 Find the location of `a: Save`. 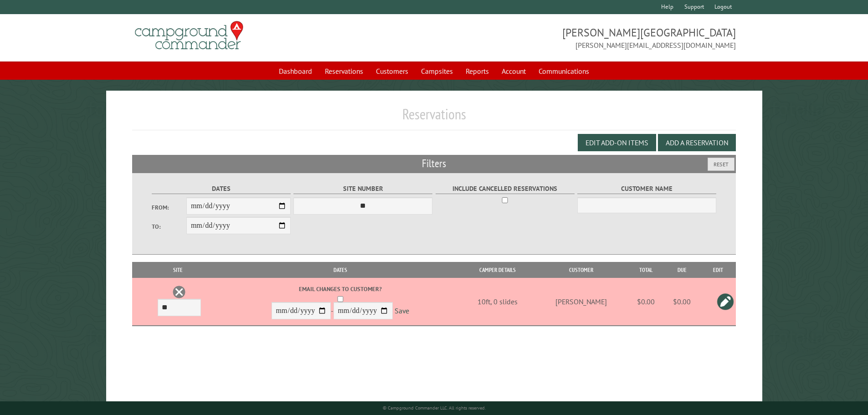

a: Save is located at coordinates (402, 311).